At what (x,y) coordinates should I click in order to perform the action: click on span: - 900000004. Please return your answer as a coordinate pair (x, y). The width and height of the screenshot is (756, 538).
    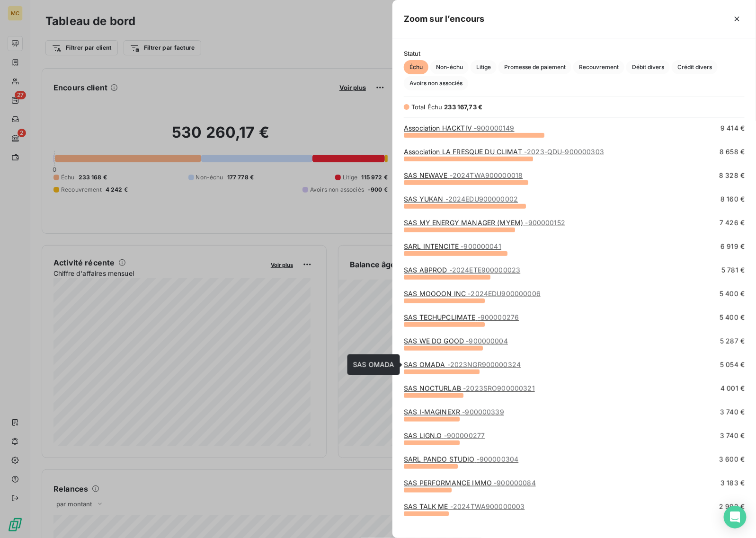
    Looking at the image, I should click on (486, 341).